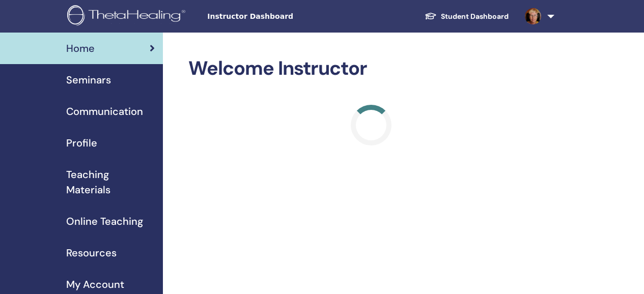  Describe the element at coordinates (95, 285) in the screenshot. I see `span: My Account` at that location.